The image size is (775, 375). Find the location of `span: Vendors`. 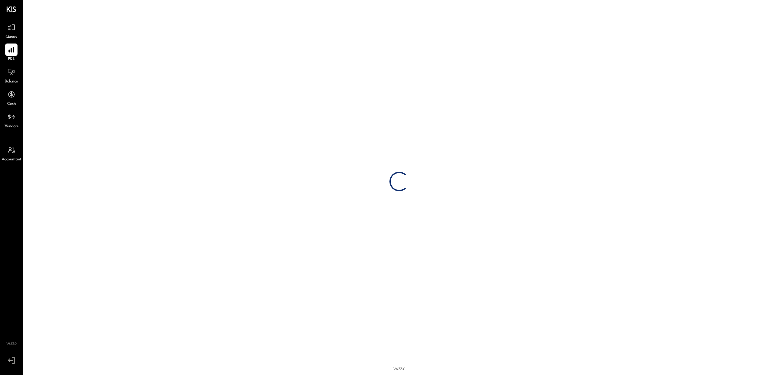

span: Vendors is located at coordinates (11, 127).